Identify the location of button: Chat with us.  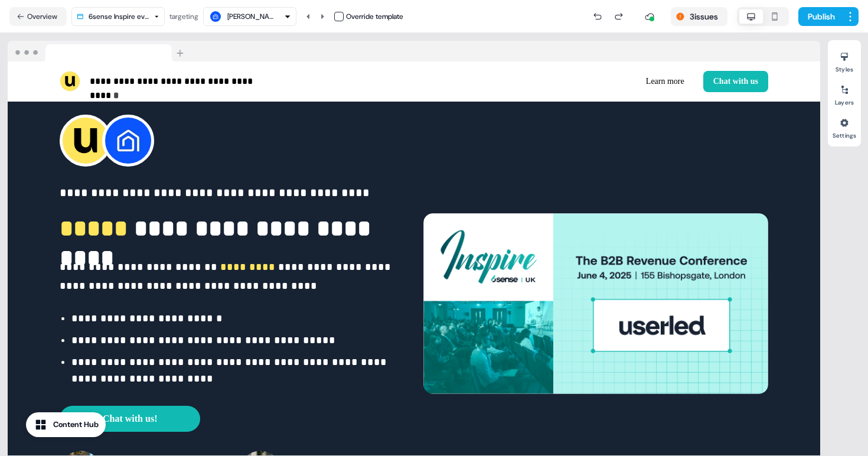
(735, 82).